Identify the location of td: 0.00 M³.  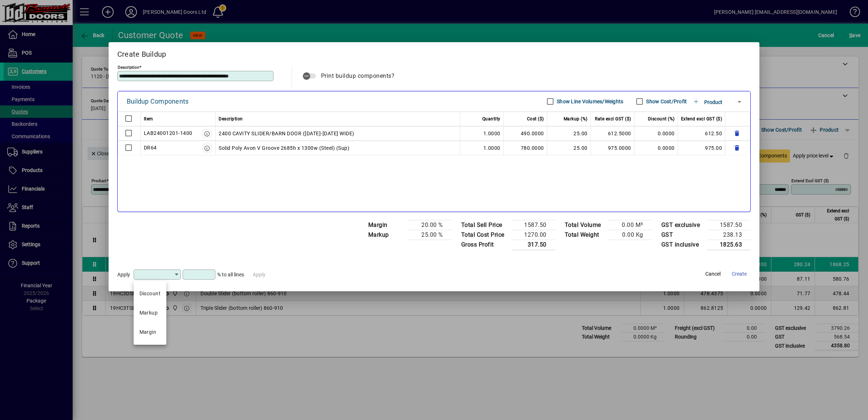
(630, 225).